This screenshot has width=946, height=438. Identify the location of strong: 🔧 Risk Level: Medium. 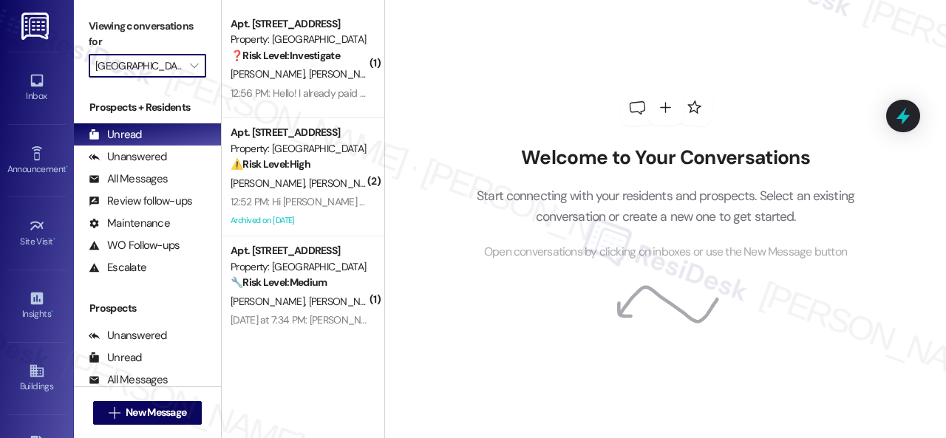
(279, 282).